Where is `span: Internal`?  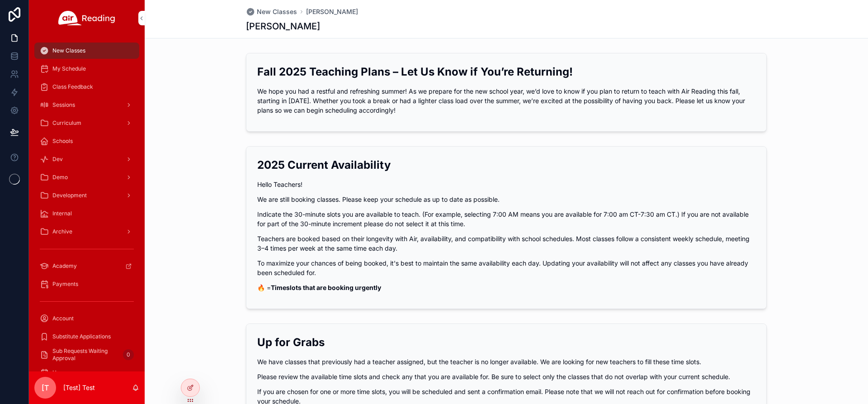 span: Internal is located at coordinates (62, 213).